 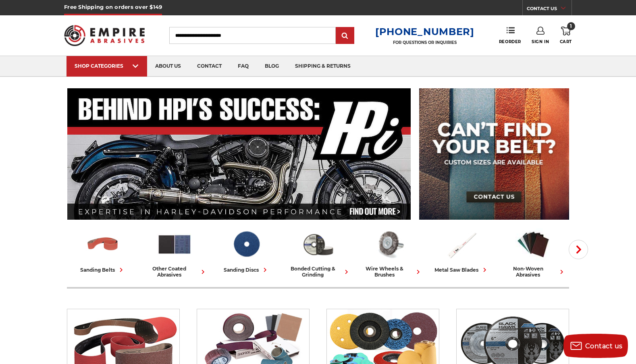 I want to click on div: SHOP CATEGORIES, so click(x=107, y=65).